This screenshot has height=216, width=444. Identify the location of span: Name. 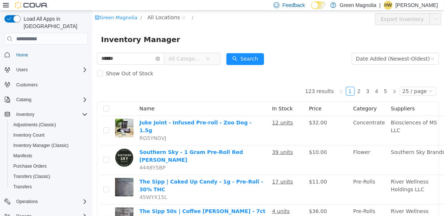
(55, 98).